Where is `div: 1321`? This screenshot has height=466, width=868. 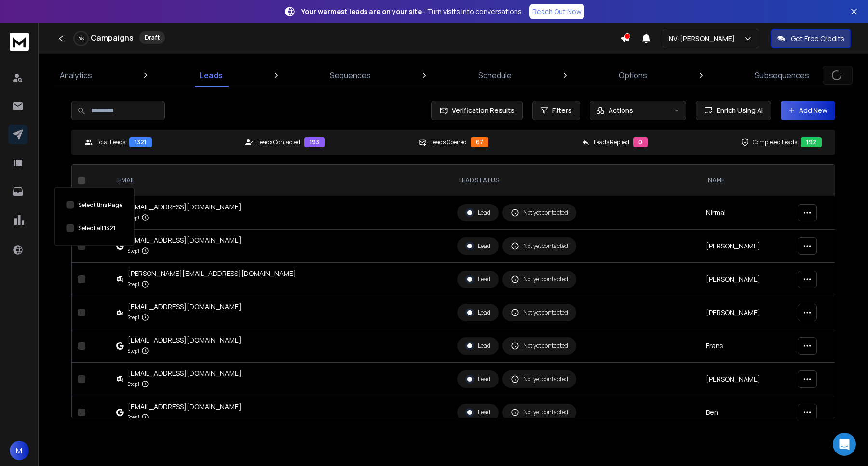
div: 1321 is located at coordinates (141, 142).